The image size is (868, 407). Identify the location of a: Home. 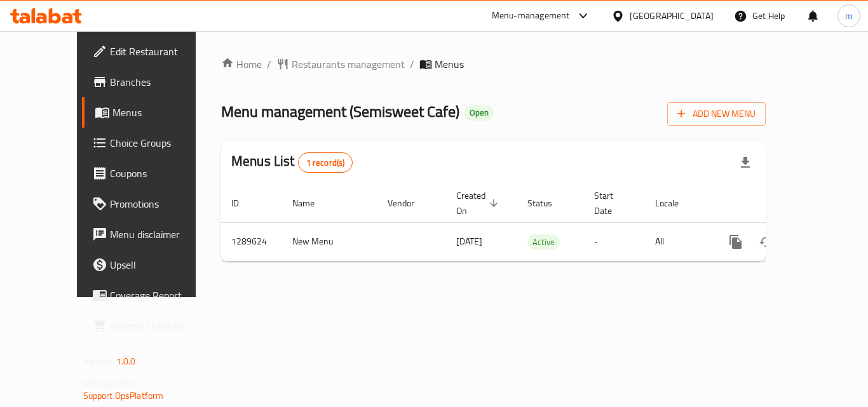
(241, 64).